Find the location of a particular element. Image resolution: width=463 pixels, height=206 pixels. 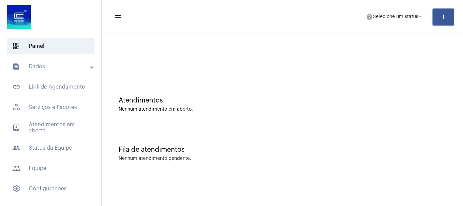

mat-icon: help is located at coordinates (369, 17).